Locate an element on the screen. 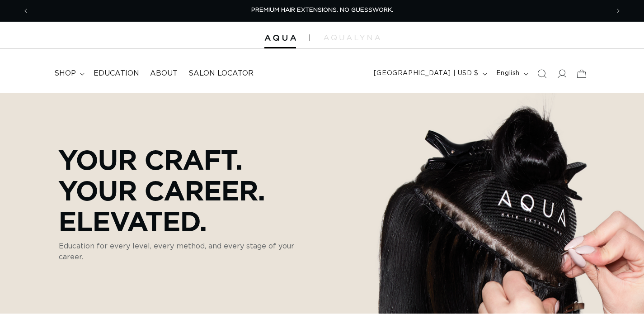  button: Next announcement is located at coordinates (619, 11).